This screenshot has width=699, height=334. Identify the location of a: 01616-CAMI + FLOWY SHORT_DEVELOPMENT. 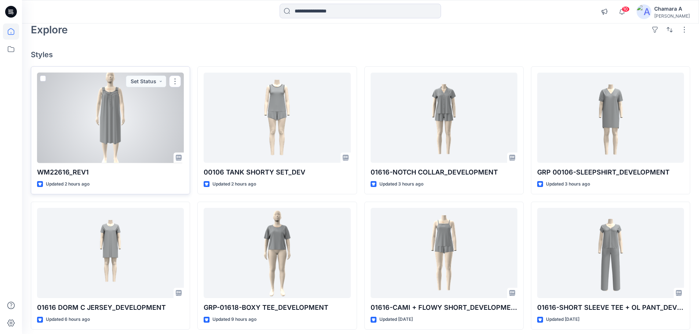
(444, 253).